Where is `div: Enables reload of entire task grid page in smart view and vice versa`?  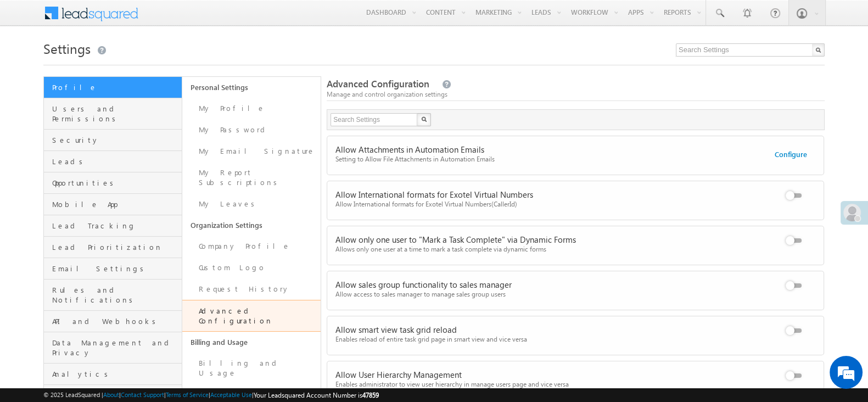
div: Enables reload of entire task grid page in smart view and vice versa is located at coordinates (541, 340).